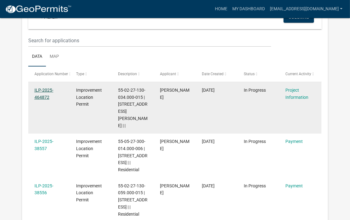  Describe the element at coordinates (298, 74) in the screenshot. I see `span: Current Activity` at that location.